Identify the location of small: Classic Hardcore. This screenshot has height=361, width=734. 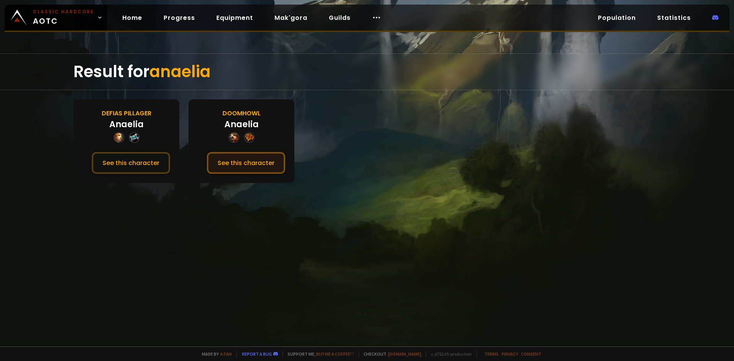
(63, 12).